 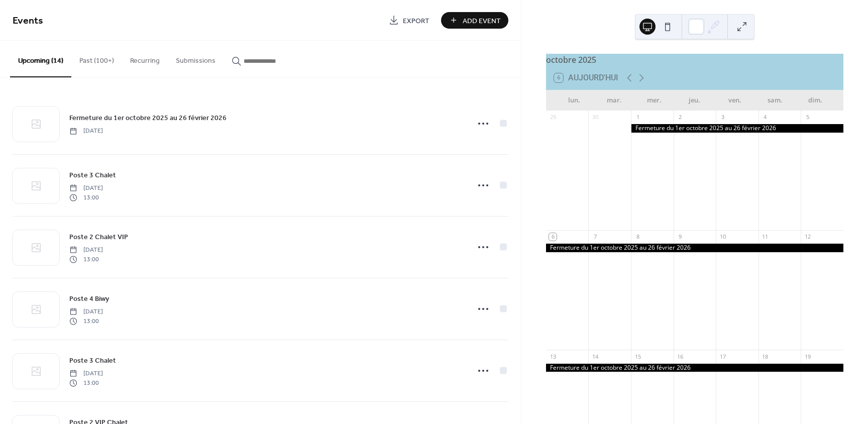 What do you see at coordinates (475, 20) in the screenshot?
I see `button: Add Event` at bounding box center [475, 20].